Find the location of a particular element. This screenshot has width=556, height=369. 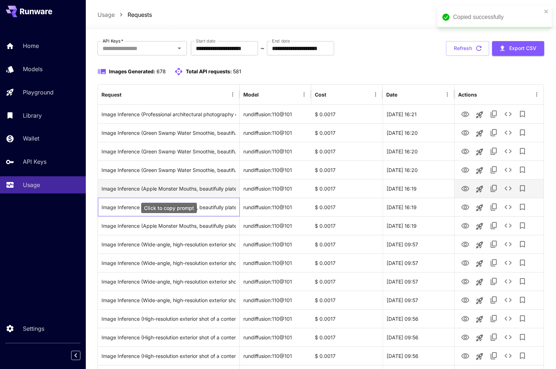

button: Collapse sidebar is located at coordinates (76, 355).